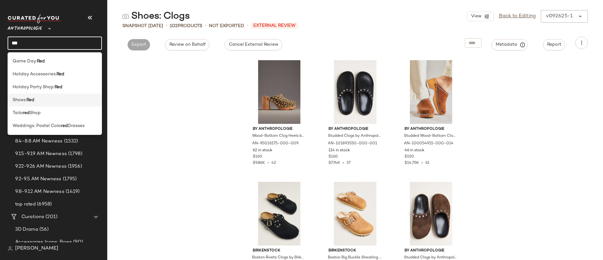  I want to click on span: Dresses, so click(76, 126).